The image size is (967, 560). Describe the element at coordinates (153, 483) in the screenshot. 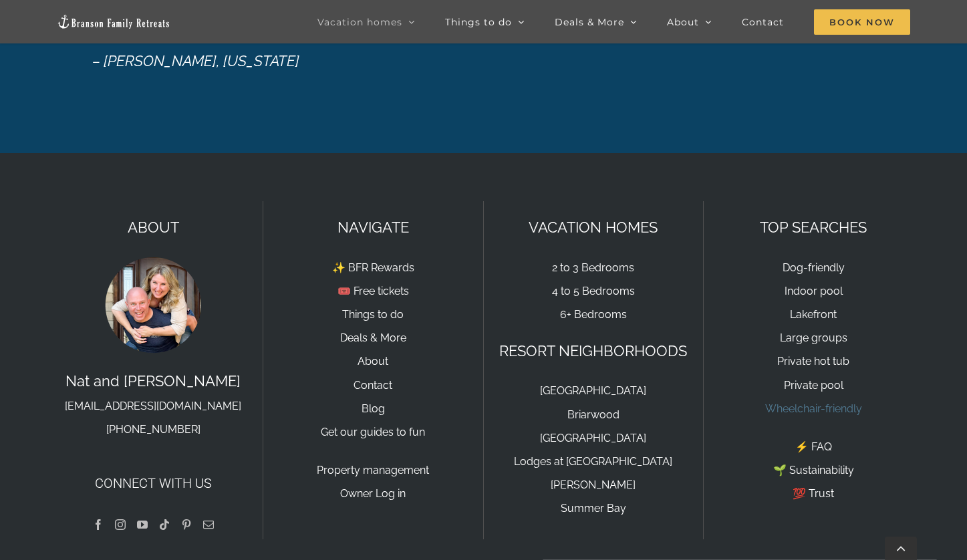

I see `h4: Connect with us` at that location.